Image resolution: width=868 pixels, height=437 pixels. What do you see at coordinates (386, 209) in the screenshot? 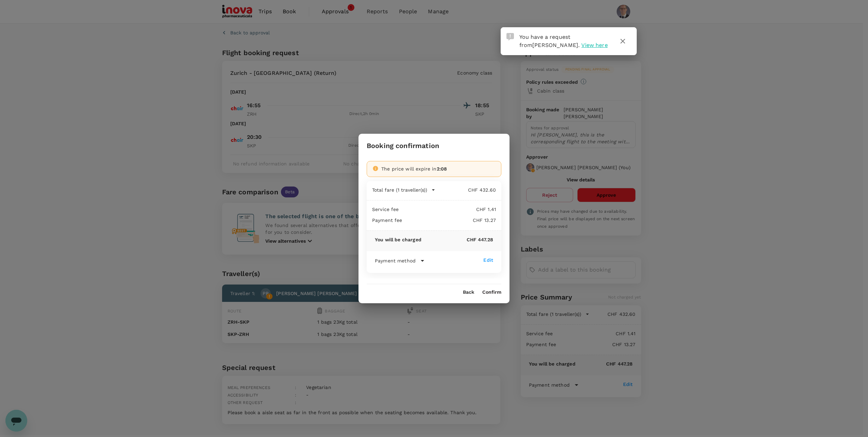
I see `p: Service fee` at bounding box center [386, 209].